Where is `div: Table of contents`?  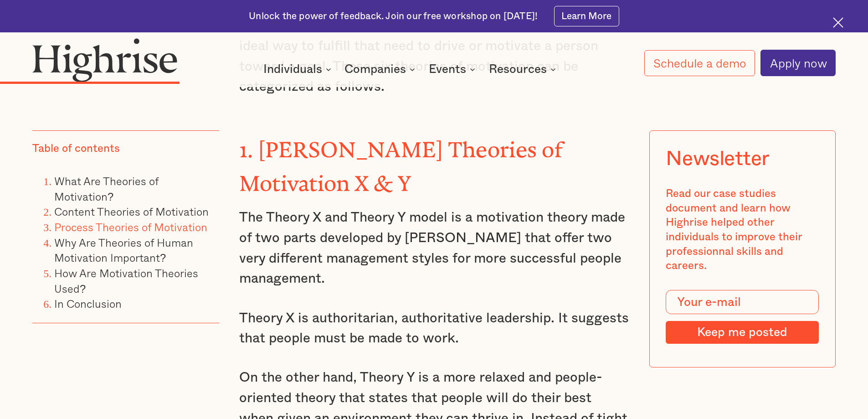 div: Table of contents is located at coordinates (76, 149).